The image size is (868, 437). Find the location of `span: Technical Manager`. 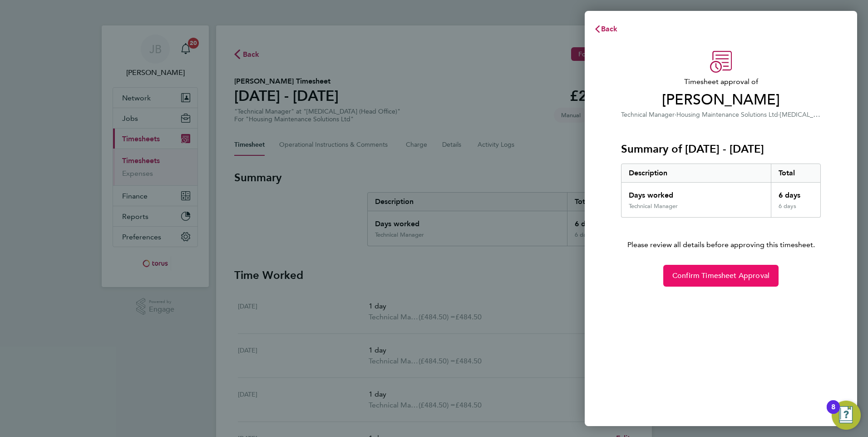

span: Technical Manager is located at coordinates (648, 114).